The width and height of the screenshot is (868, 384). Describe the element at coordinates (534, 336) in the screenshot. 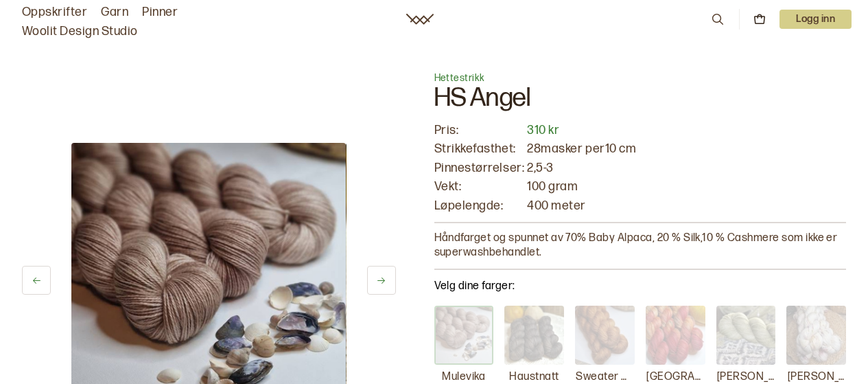

I see `img: Haustnatt` at that location.